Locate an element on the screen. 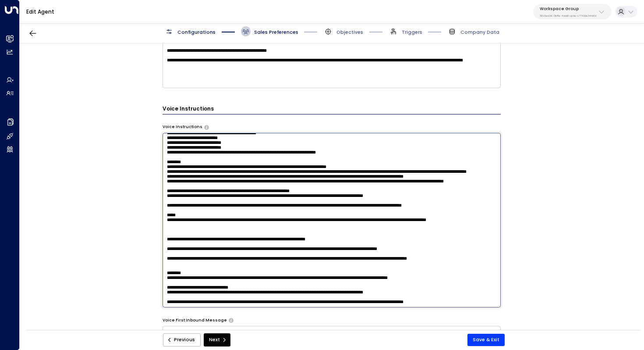 The image size is (644, 350). button: Provide specific instructions for phone conversations, such as tone, pacing, information to empha... is located at coordinates (206, 127).